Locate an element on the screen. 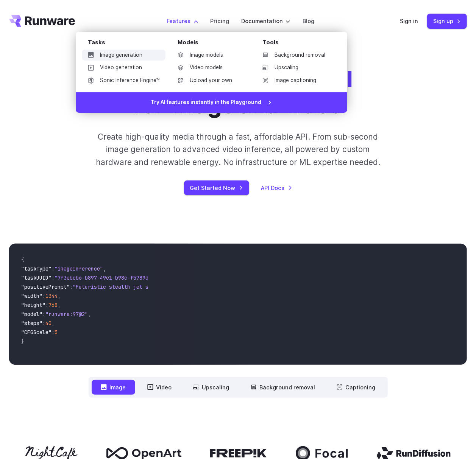 The height and width of the screenshot is (459, 476). button: Captioning is located at coordinates (356, 387).